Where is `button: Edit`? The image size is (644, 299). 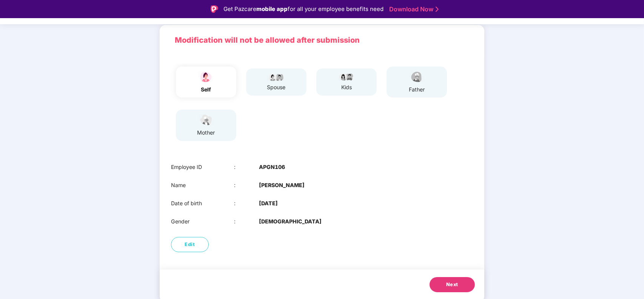 button: Edit is located at coordinates (190, 245).